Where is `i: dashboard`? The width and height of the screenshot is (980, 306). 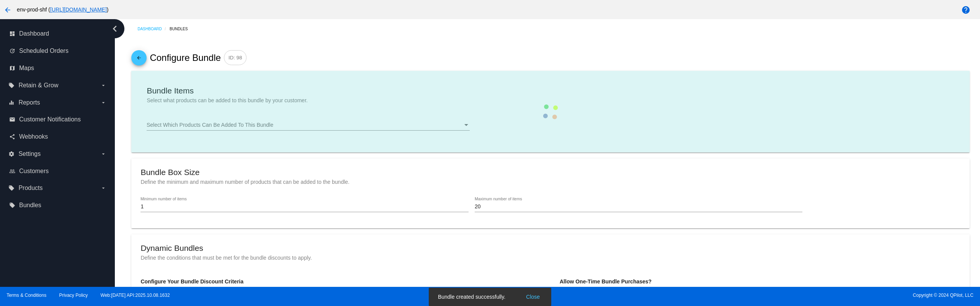 i: dashboard is located at coordinates (12, 33).